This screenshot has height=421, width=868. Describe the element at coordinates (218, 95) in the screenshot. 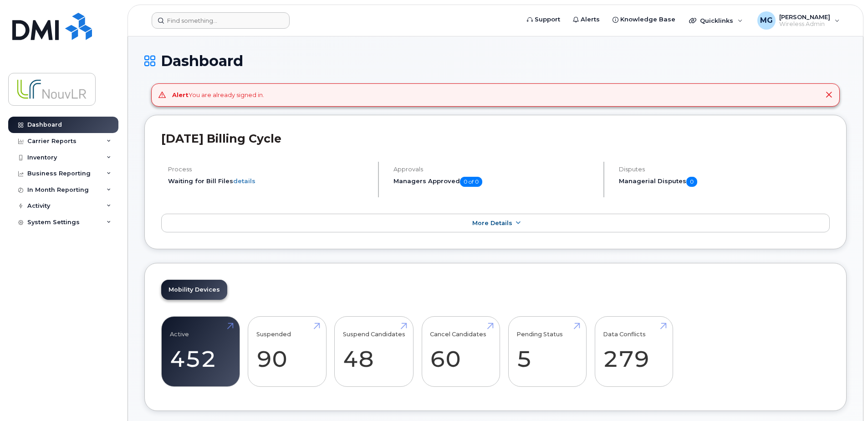

I see `div: You are already signed in.` at that location.